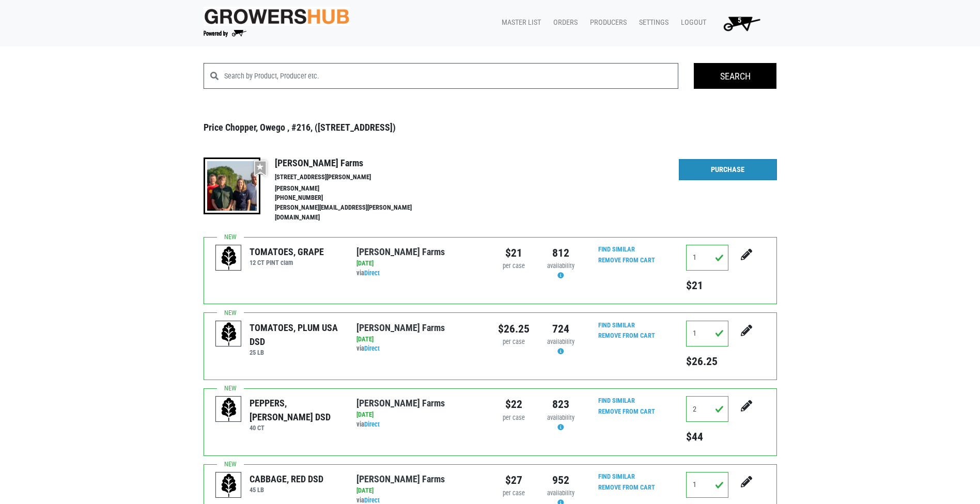 The image size is (980, 504). What do you see at coordinates (277, 15) in the screenshot?
I see `img: original-fc7597fdc6adbb9d0e2ae620e786d1a2.jpg` at bounding box center [277, 15].